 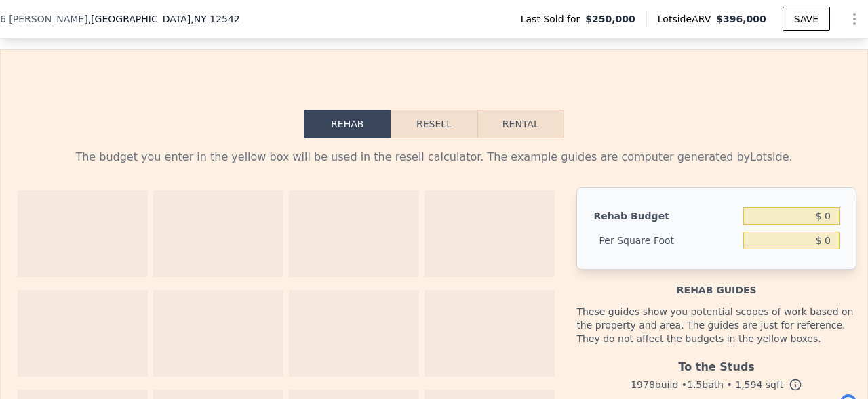 What do you see at coordinates (716, 385) in the screenshot?
I see `div: 1978 build • 1.5 bath • sqft` at bounding box center [716, 385].